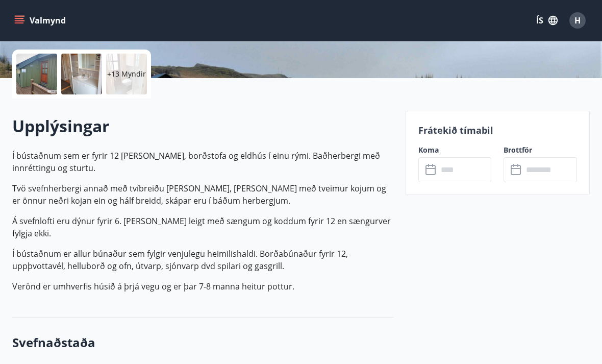 This screenshot has width=602, height=364. What do you see at coordinates (203, 342) in the screenshot?
I see `h3: Svefnaðstaða` at bounding box center [203, 342].